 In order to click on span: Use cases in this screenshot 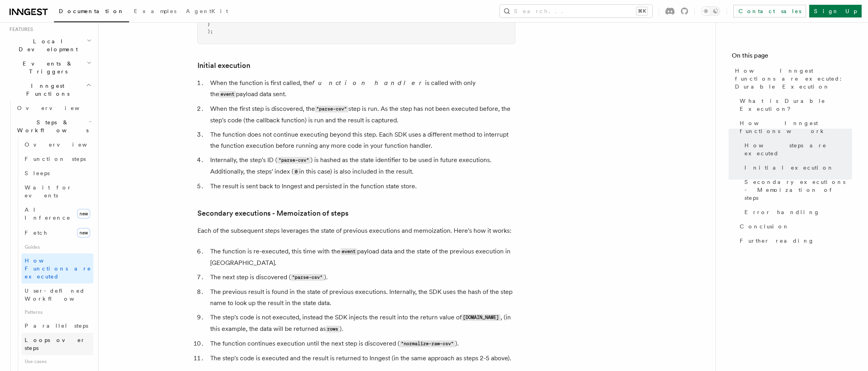, I will do `click(57, 362)`.